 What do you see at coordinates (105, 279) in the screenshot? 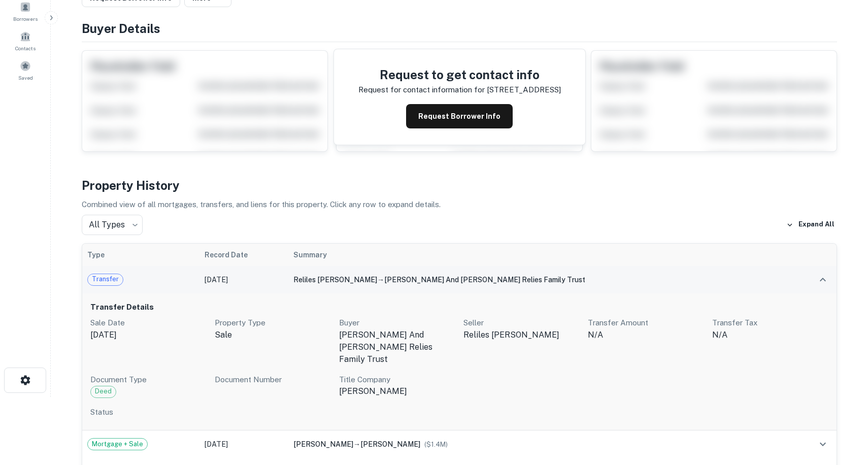
I see `span: Transfer` at bounding box center [105, 279].